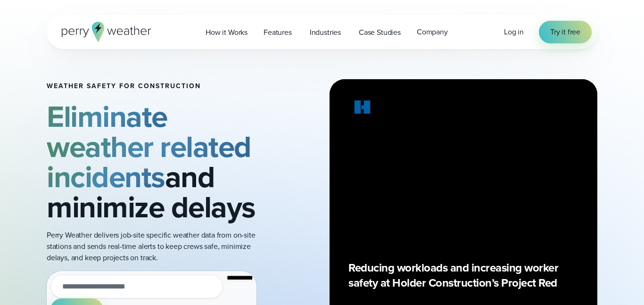 Image resolution: width=644 pixels, height=305 pixels. I want to click on a: Try it free, so click(566, 32).